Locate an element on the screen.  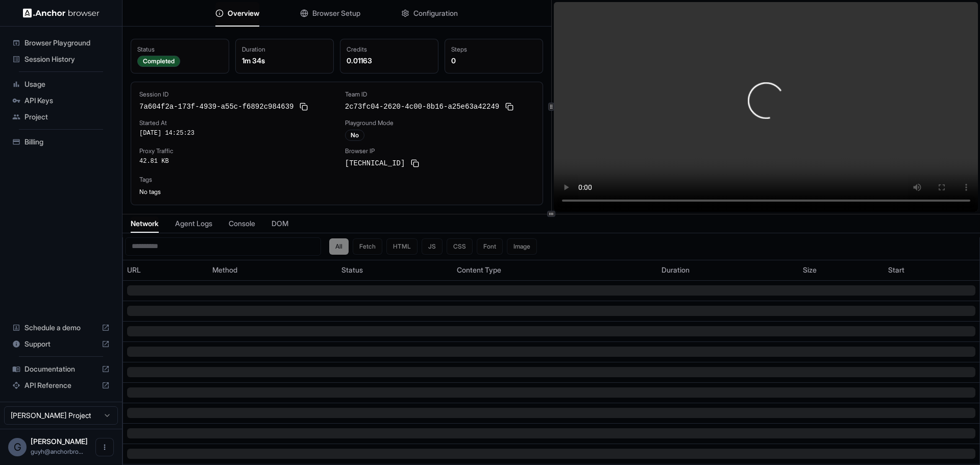
div: Session History is located at coordinates (61, 59).